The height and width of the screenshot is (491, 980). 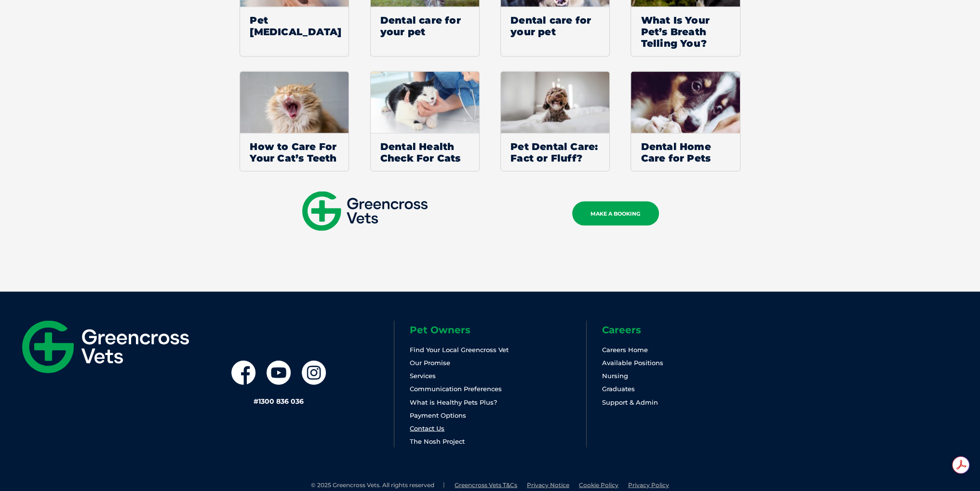 I want to click on a: Communication Preferences, so click(x=455, y=389).